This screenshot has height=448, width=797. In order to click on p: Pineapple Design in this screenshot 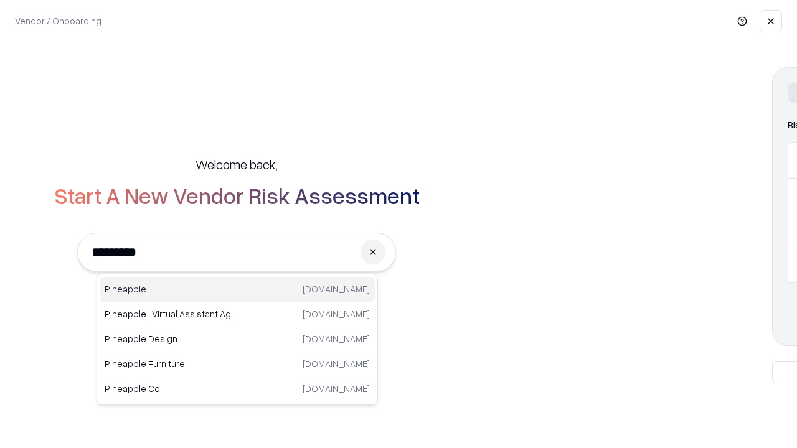, I will do `click(171, 339)`.